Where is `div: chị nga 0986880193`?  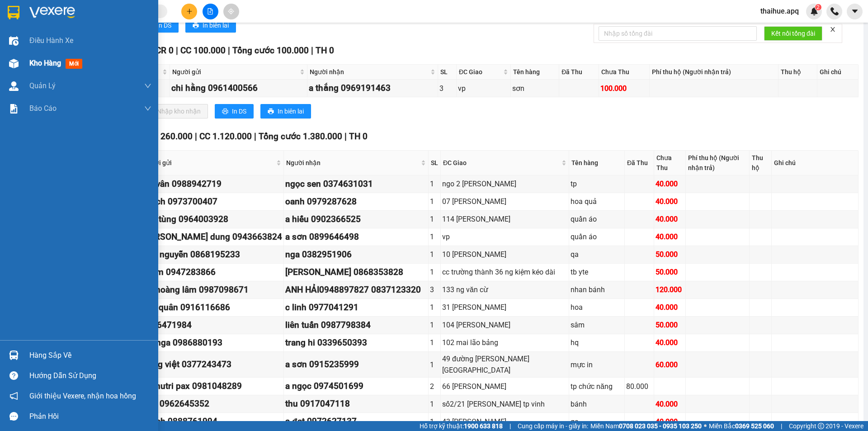 div: chị nga 0986880193 is located at coordinates (212, 343).